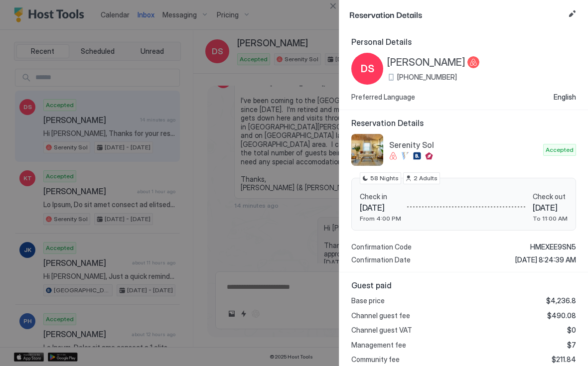 This screenshot has height=366, width=588. What do you see at coordinates (564, 97) in the screenshot?
I see `span: English` at bounding box center [564, 97].